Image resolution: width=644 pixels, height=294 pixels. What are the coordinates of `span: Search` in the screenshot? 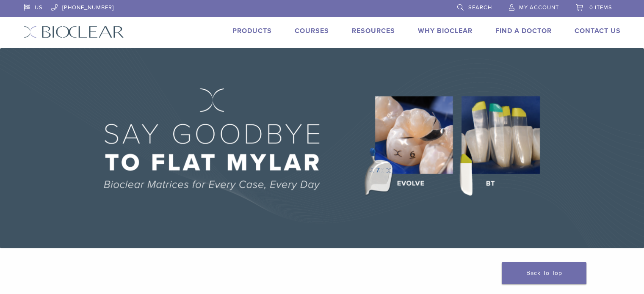 It's located at (480, 7).